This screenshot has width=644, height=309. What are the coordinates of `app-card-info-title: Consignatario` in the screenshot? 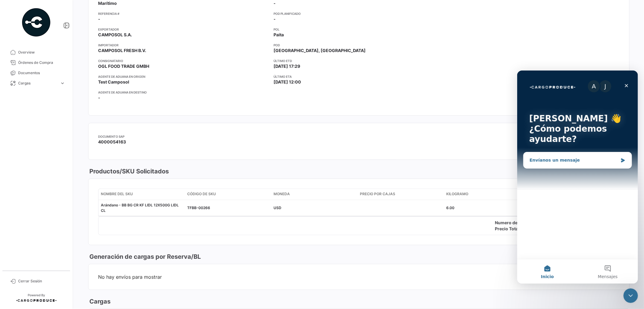 It's located at (184, 61).